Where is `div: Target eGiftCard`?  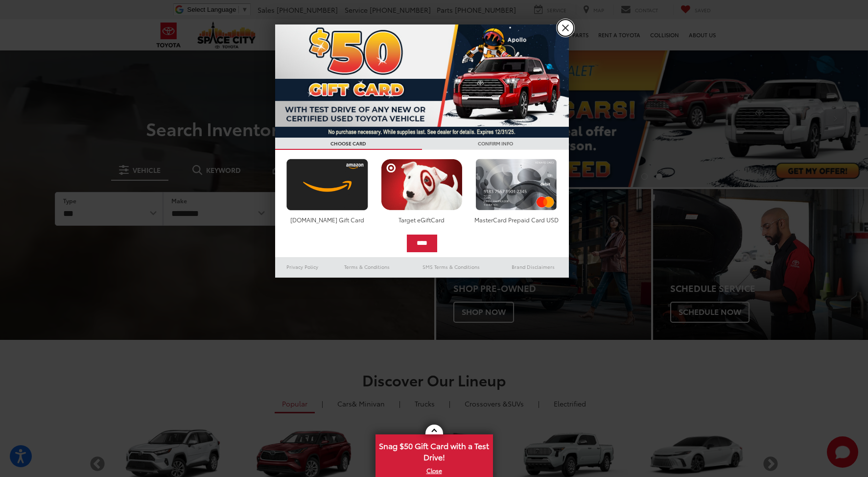
div: Target eGiftCard is located at coordinates (421, 220).